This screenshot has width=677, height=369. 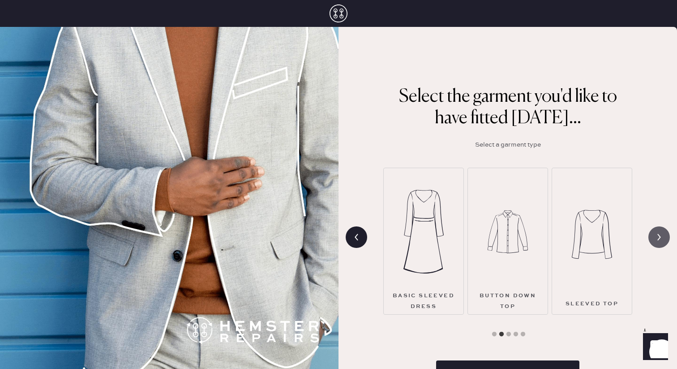 I want to click on button: 5, so click(x=523, y=334).